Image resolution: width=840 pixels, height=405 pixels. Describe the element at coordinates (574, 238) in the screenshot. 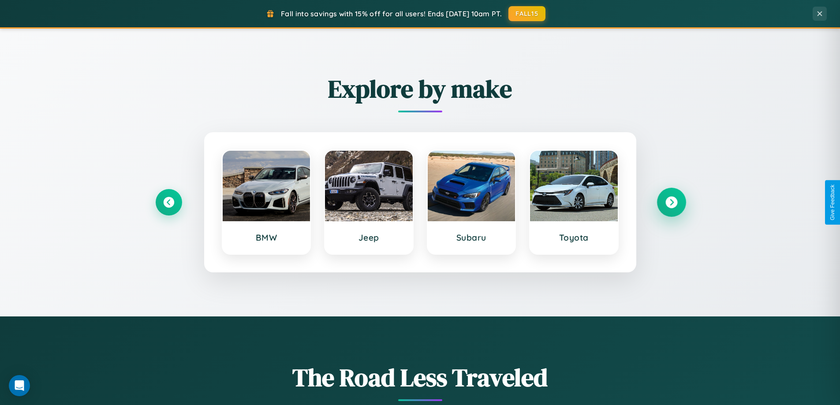

I see `h3: Toyota` at that location.